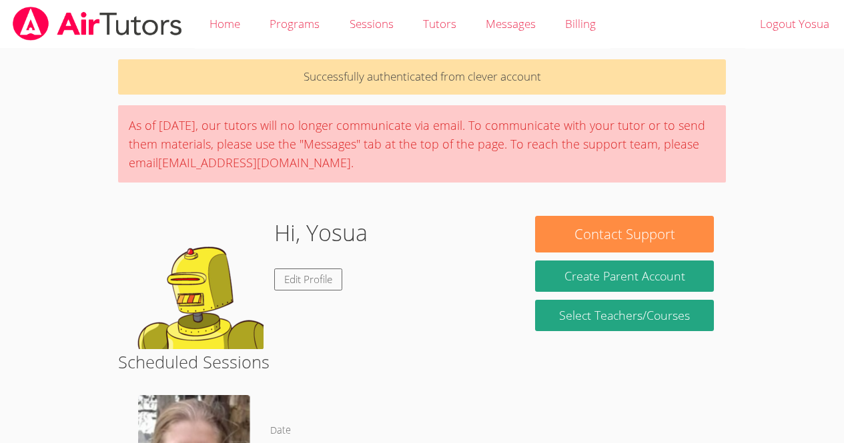 This screenshot has height=443, width=844. Describe the element at coordinates (321, 233) in the screenshot. I see `h1: Hi, Yosua` at that location.